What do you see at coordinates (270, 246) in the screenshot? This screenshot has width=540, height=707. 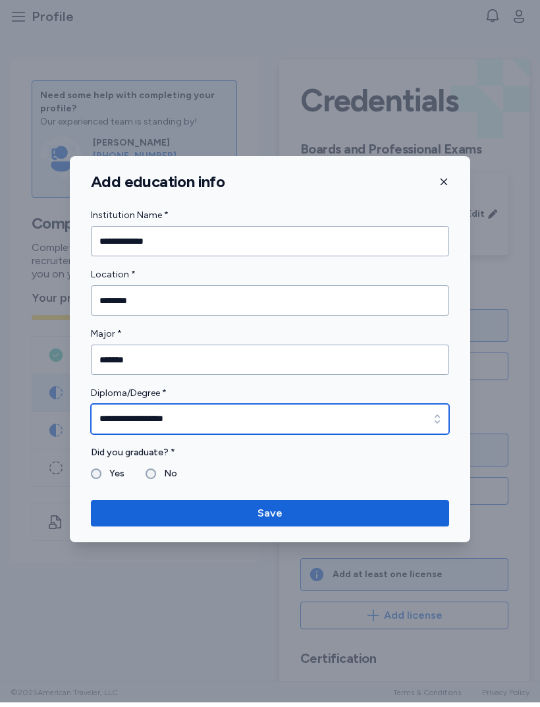 I see `input: Institution Name *` at bounding box center [270, 246].